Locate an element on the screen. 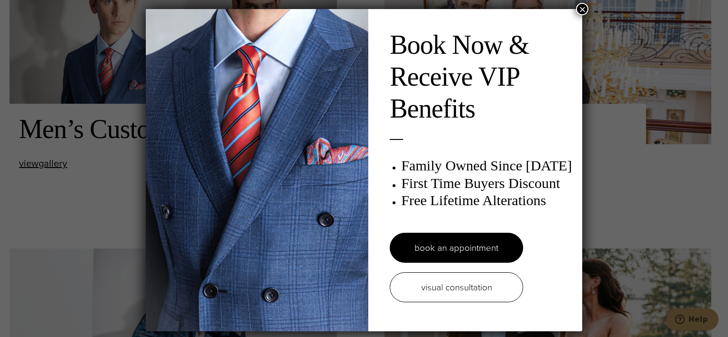 This screenshot has height=337, width=728. span: Help is located at coordinates (31, 11).